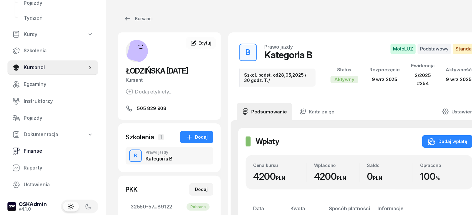 This screenshot has width=472, height=215. What do you see at coordinates (149, 91) in the screenshot?
I see `button: Dodaj etykiety...` at bounding box center [149, 91].